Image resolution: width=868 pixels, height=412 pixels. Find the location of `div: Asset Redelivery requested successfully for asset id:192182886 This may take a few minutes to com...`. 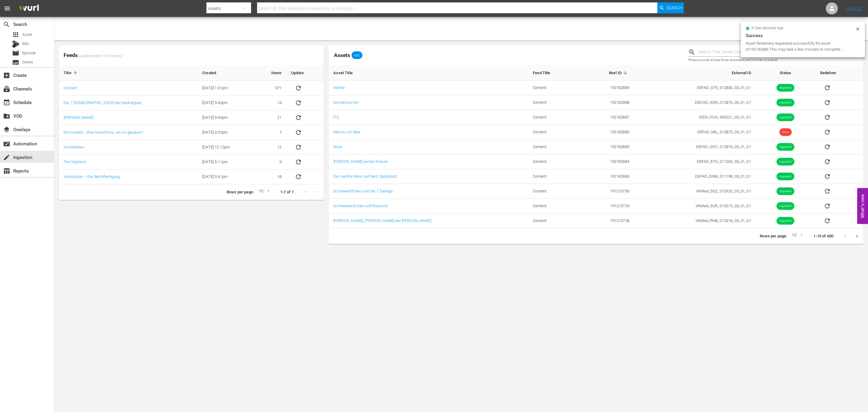

div: Asset Redelivery requested successfully for asset id:192182886 This may take a few minutes to com... is located at coordinates (799, 46).